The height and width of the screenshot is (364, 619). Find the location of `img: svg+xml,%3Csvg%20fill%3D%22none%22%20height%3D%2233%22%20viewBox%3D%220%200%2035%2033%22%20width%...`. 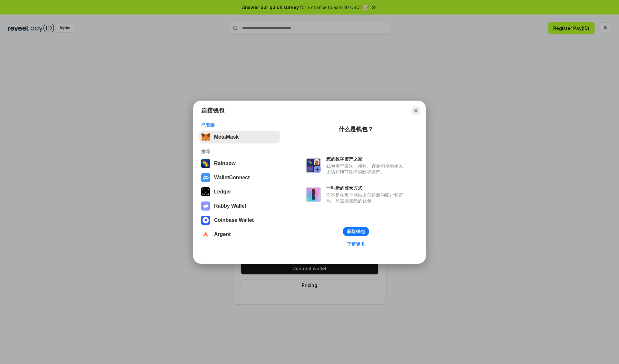

img: svg+xml,%3Csvg%20fill%3D%22none%22%20height%3D%2233%22%20viewBox%3D%220%200%2035%2033%22%20width%... is located at coordinates (205, 137).